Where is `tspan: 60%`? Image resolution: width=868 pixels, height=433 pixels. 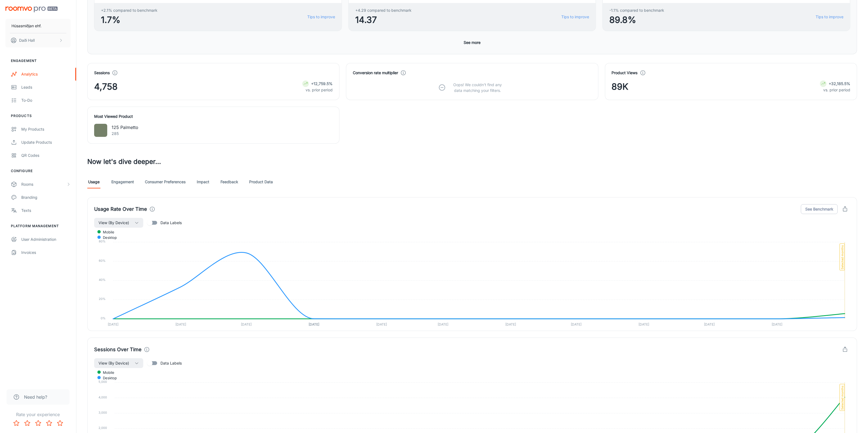 tspan: 60% is located at coordinates (102, 261).